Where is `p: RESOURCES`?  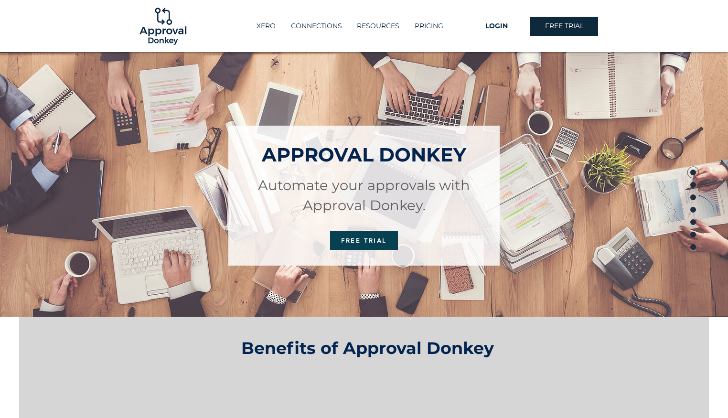
p: RESOURCES is located at coordinates (378, 26).